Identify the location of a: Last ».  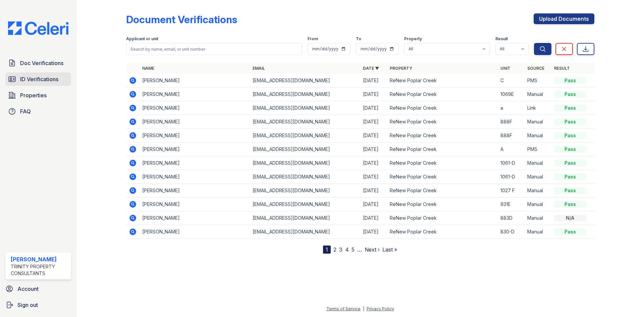
(390, 250).